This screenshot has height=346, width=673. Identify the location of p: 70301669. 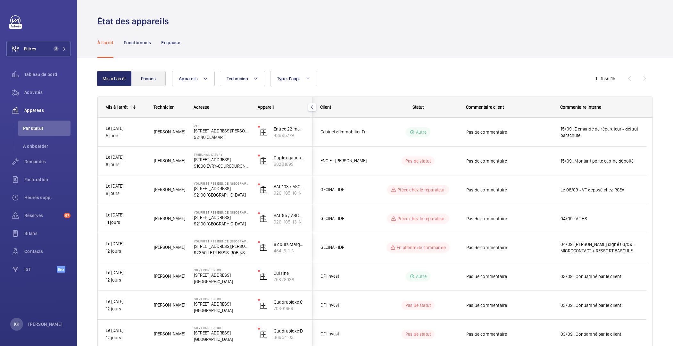
(289, 308).